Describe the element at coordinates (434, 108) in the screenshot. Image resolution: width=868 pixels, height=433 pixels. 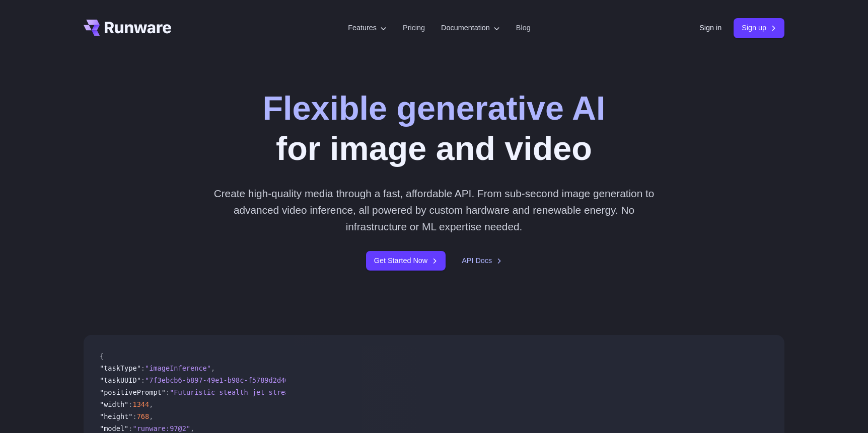
I see `strong: Flexible generative AI` at that location.